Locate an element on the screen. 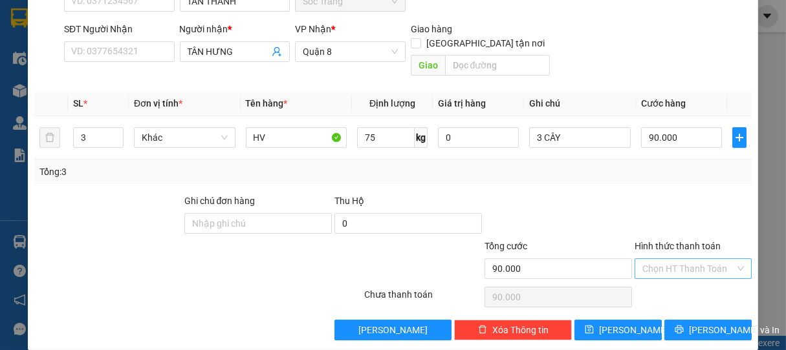 The width and height of the screenshot is (786, 350). span: Tên hàng is located at coordinates (266, 103).